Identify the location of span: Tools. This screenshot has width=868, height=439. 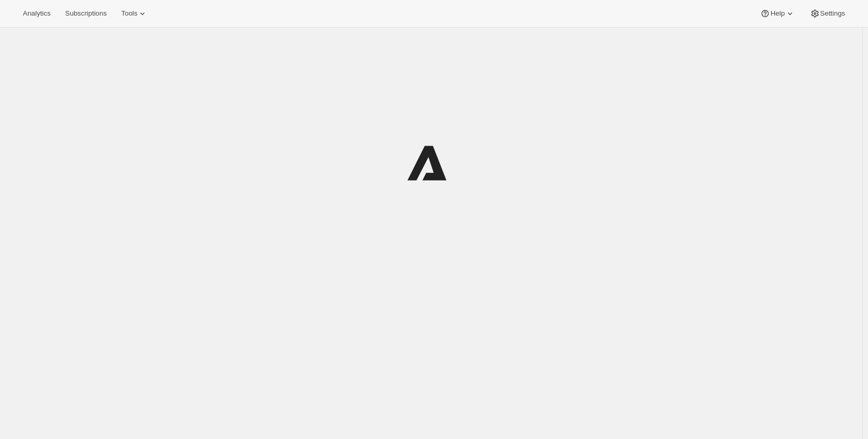
(129, 13).